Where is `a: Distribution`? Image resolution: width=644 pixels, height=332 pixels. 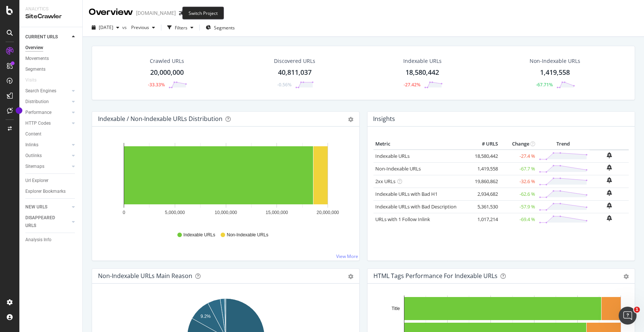 a: Distribution is located at coordinates (47, 102).